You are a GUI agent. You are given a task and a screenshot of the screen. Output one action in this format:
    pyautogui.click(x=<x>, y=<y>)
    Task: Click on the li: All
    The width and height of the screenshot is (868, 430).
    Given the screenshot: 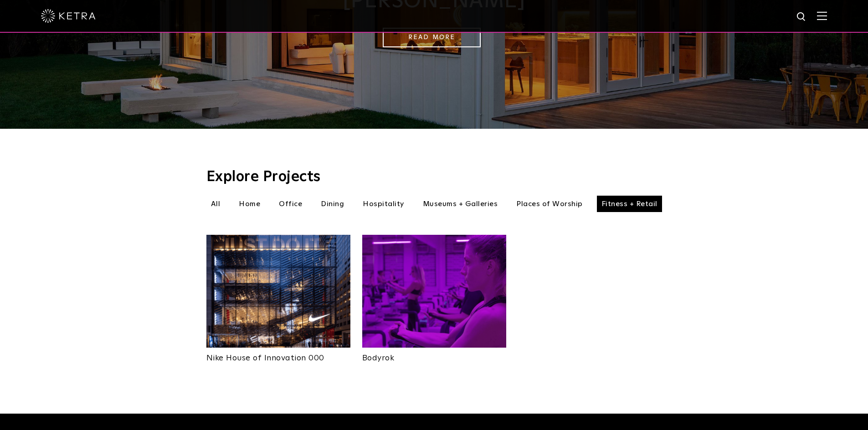 What is the action you would take?
    pyautogui.click(x=215, y=204)
    